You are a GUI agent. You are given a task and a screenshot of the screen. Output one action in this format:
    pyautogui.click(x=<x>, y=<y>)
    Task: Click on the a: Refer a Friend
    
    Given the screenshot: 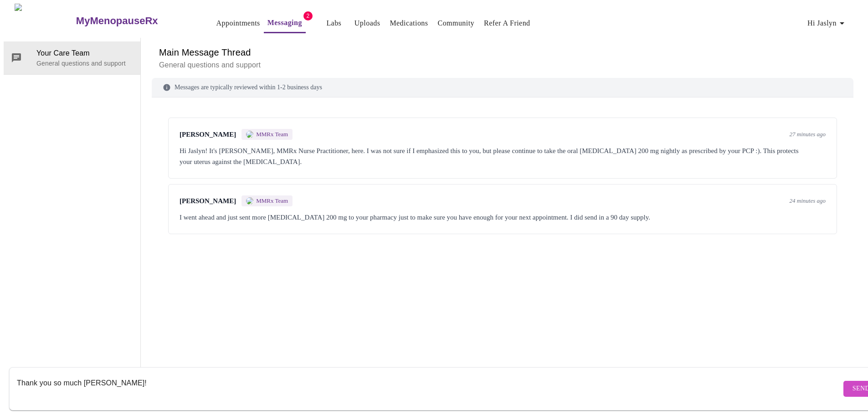 What is the action you would take?
    pyautogui.click(x=507, y=23)
    